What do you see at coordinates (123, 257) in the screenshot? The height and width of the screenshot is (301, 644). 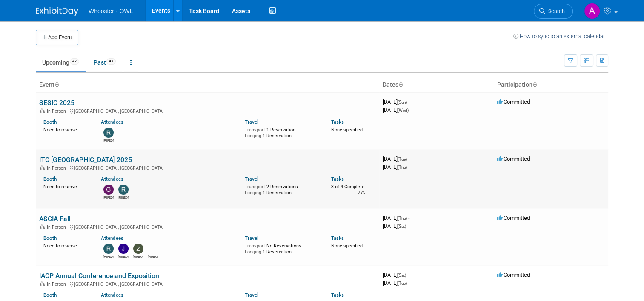 I see `div: James Justus` at bounding box center [123, 257].